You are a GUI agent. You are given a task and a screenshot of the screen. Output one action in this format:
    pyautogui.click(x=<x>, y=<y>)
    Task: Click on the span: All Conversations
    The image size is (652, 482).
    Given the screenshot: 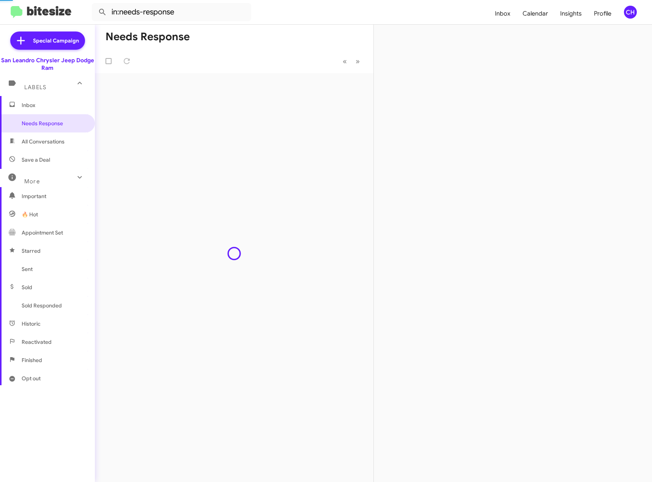 What is the action you would take?
    pyautogui.click(x=43, y=142)
    